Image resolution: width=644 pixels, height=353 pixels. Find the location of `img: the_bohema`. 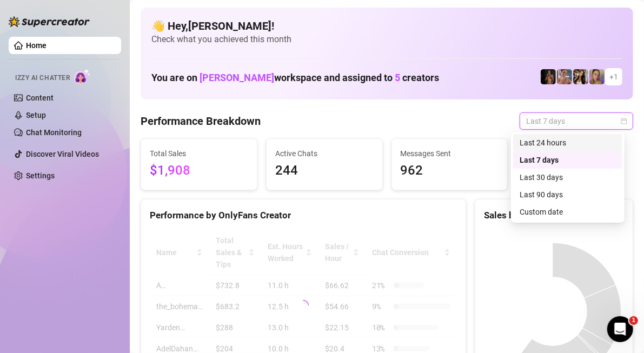

img: the_bohema is located at coordinates (549, 76).